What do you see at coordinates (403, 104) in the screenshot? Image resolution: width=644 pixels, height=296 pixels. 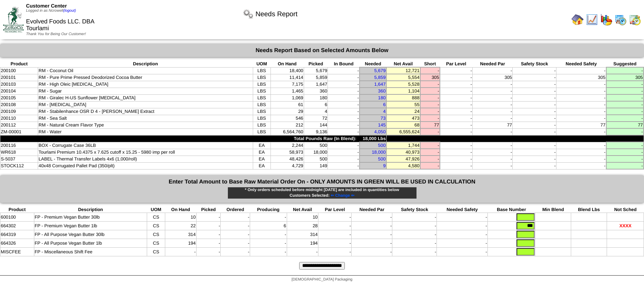 I see `td: 55` at bounding box center [403, 104].